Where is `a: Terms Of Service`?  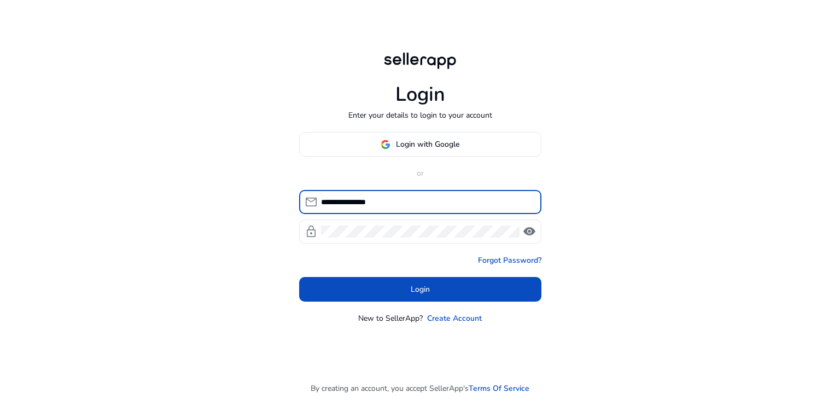 a: Terms Of Service is located at coordinates (499, 388).